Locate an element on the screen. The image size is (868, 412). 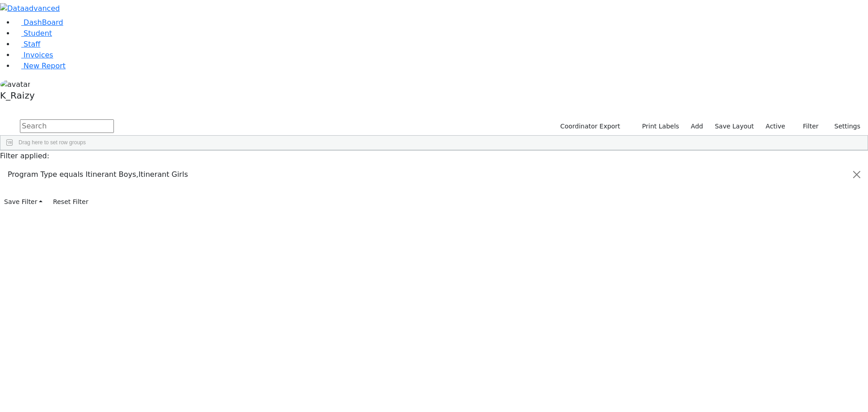
span: Invoices is located at coordinates (39, 54).